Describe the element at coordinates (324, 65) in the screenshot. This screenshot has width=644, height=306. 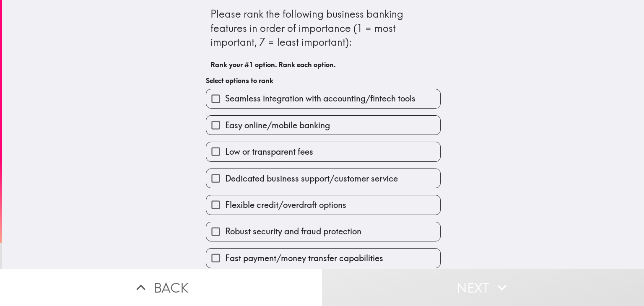
I see `h6: Rank your #1 option. Rank each option.` at that location.